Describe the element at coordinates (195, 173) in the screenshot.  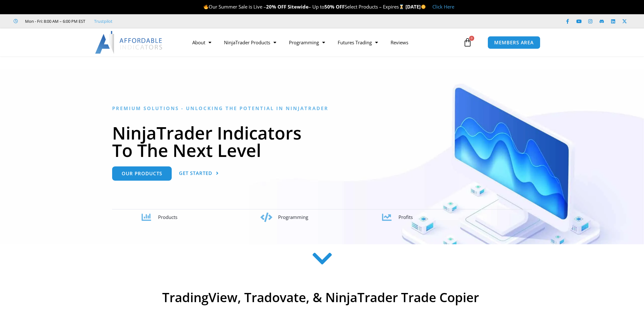
I see `span: Get Started` at that location.